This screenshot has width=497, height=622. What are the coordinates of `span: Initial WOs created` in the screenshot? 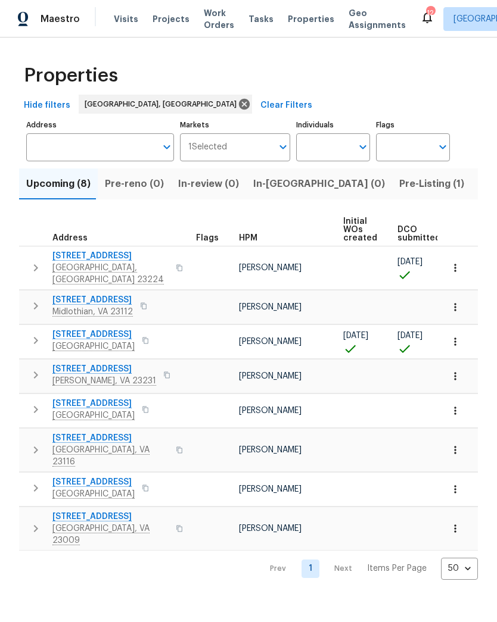 It's located at (360, 230).